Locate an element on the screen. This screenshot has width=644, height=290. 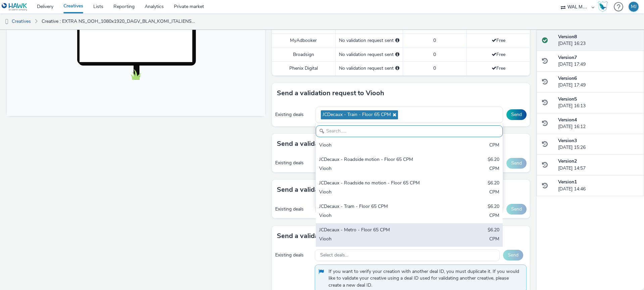
div: Please select a deal below and click on Send to send a validation request to Broadsign. is located at coordinates (397, 55).